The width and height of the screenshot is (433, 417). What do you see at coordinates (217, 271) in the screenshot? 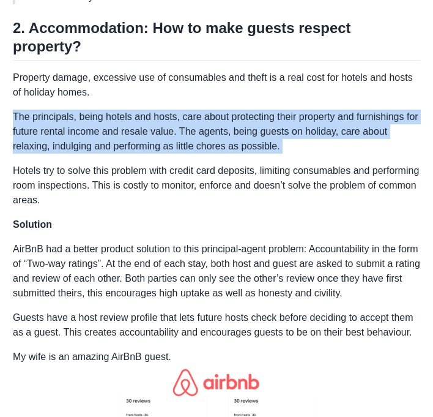
I see `p: AirBnB had a better product solution to this principal-agent problem: Accountability in the form ...` at bounding box center [217, 271].